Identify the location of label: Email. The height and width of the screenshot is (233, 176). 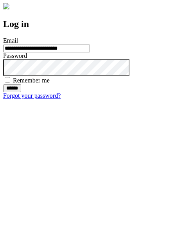
(11, 40).